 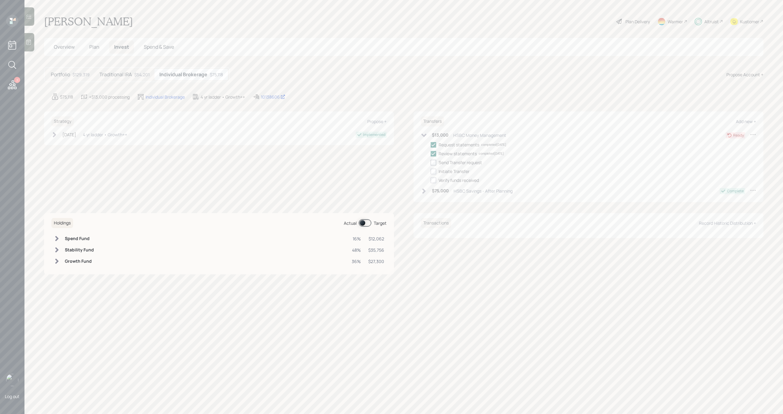 What do you see at coordinates (62, 121) in the screenshot?
I see `h6: Strategy` at bounding box center [62, 121].